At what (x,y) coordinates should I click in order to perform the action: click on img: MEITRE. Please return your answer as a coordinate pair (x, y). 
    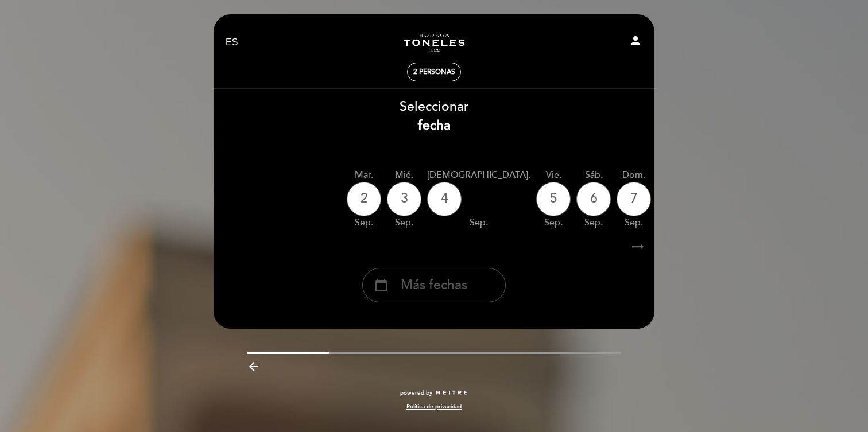
    Looking at the image, I should click on (451, 393).